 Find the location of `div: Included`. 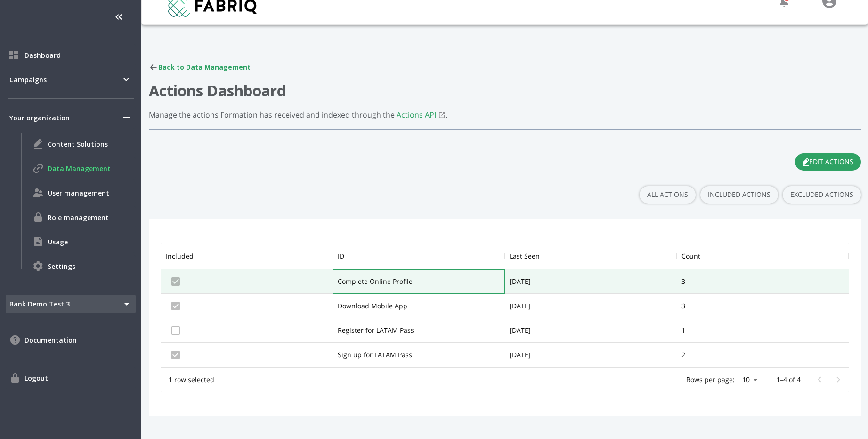

div: Included is located at coordinates (247, 256).